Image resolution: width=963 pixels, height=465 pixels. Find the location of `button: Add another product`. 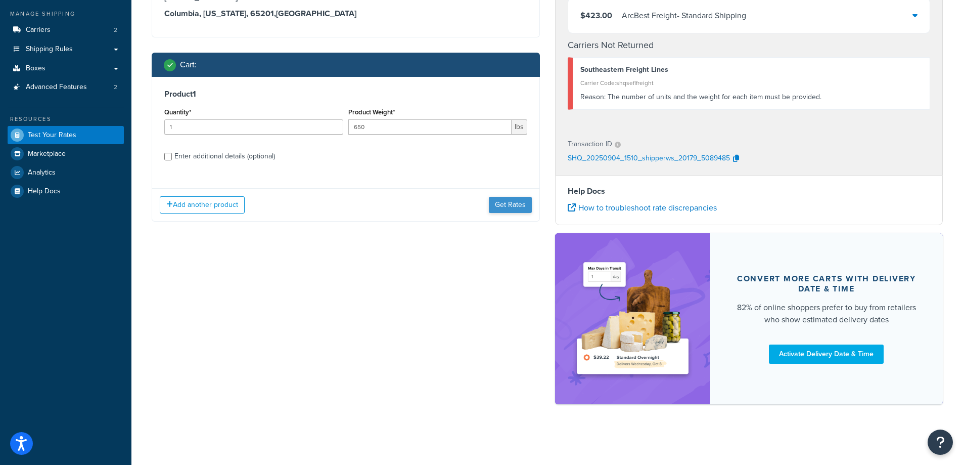

button: Add another product is located at coordinates (202, 205).